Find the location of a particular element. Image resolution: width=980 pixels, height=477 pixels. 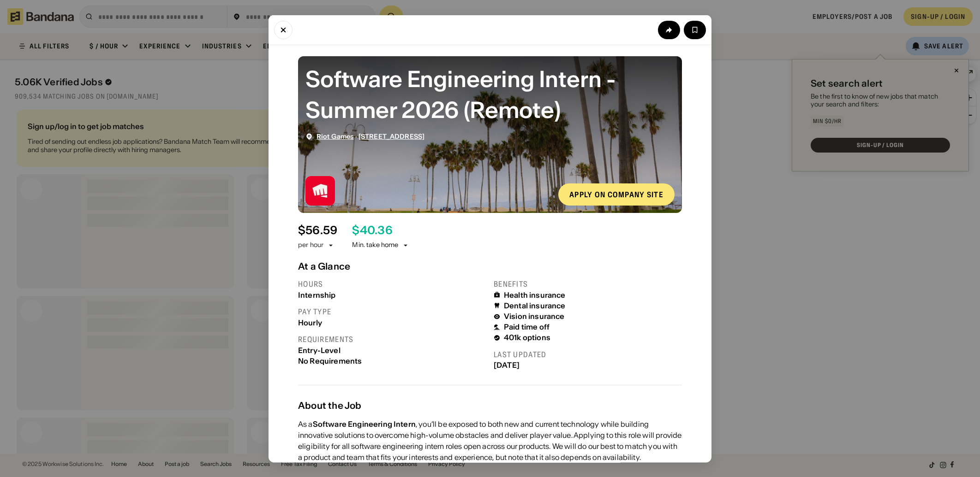

div: As a , you’ll be exposed to both new and current technology while building innovative solutions t... is located at coordinates (490, 441).